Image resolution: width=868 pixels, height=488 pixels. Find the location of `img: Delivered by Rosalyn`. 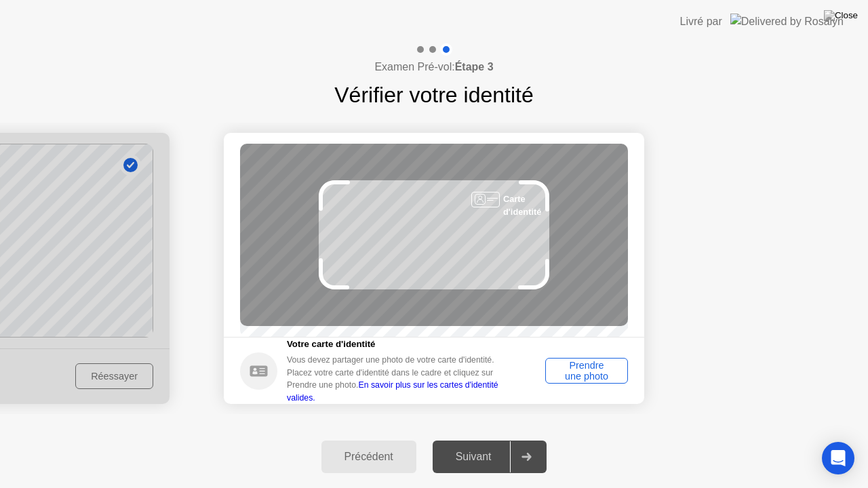

img: Delivered by Rosalyn is located at coordinates (787, 21).